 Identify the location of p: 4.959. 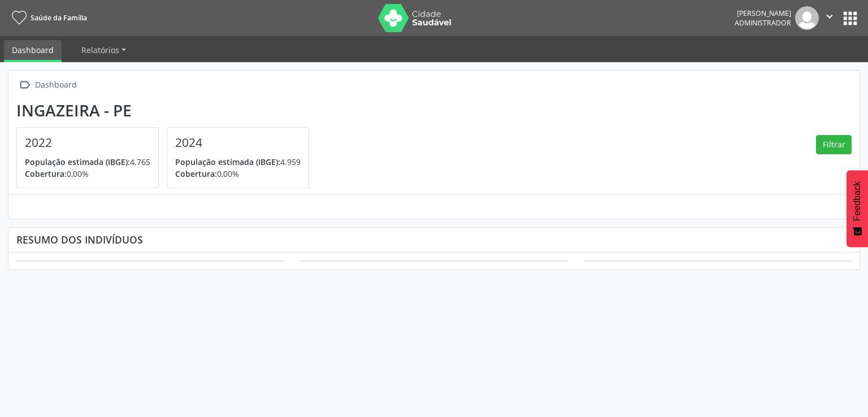
(238, 162).